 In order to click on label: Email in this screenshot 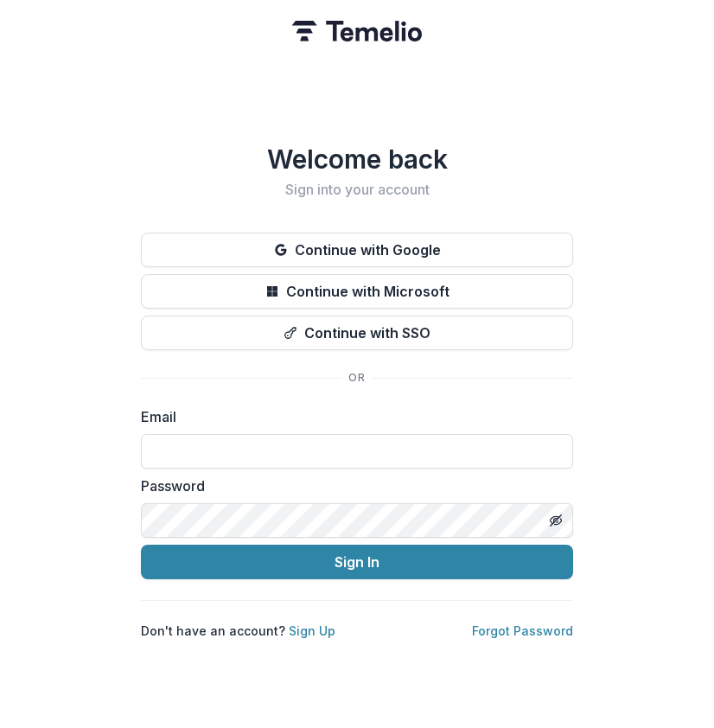, I will do `click(351, 416)`.